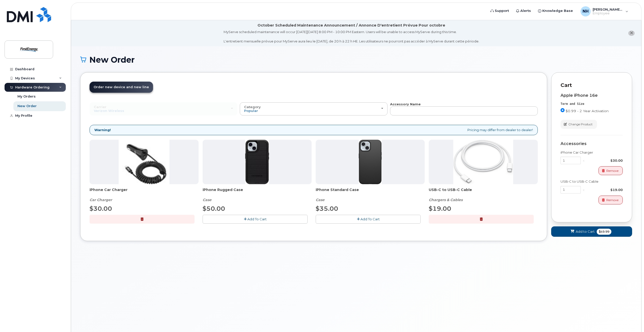 The image size is (644, 332). Describe the element at coordinates (604, 232) in the screenshot. I see `span: $49.99` at that location.